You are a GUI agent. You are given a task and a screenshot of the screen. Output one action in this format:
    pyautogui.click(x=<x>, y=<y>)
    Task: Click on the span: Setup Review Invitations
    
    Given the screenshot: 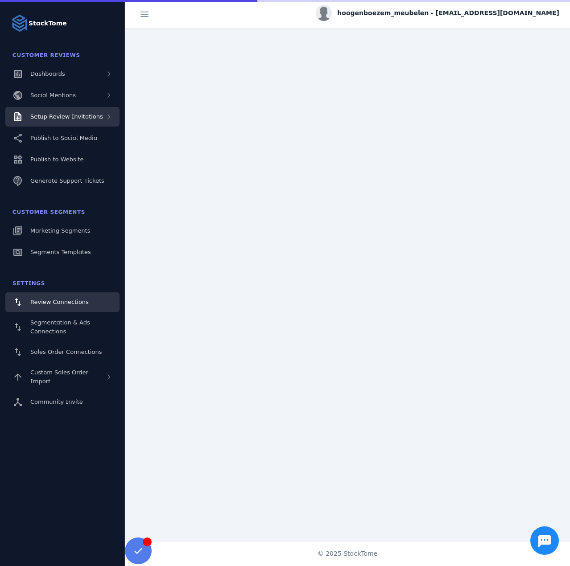 What is the action you would take?
    pyautogui.click(x=66, y=116)
    